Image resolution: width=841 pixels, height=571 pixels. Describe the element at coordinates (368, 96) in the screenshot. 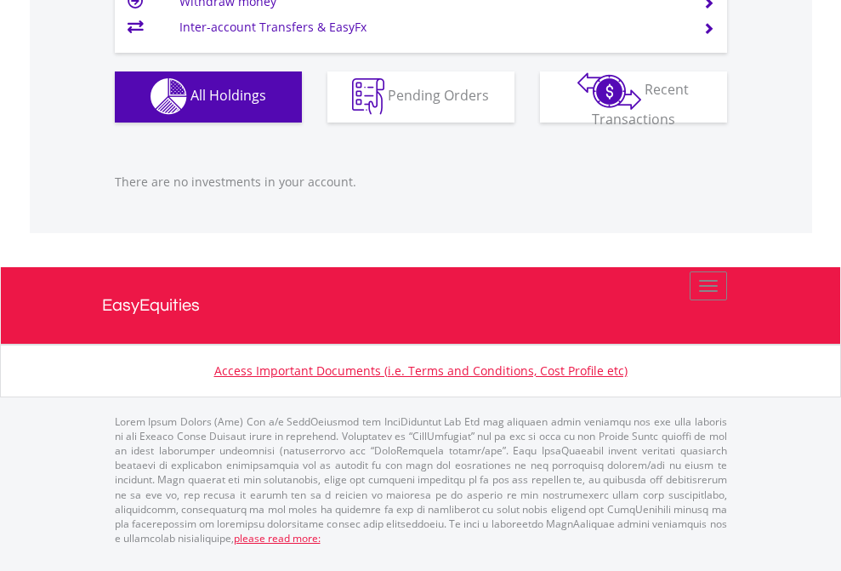

I see `img: pending_instructions-wht.png` at that location.